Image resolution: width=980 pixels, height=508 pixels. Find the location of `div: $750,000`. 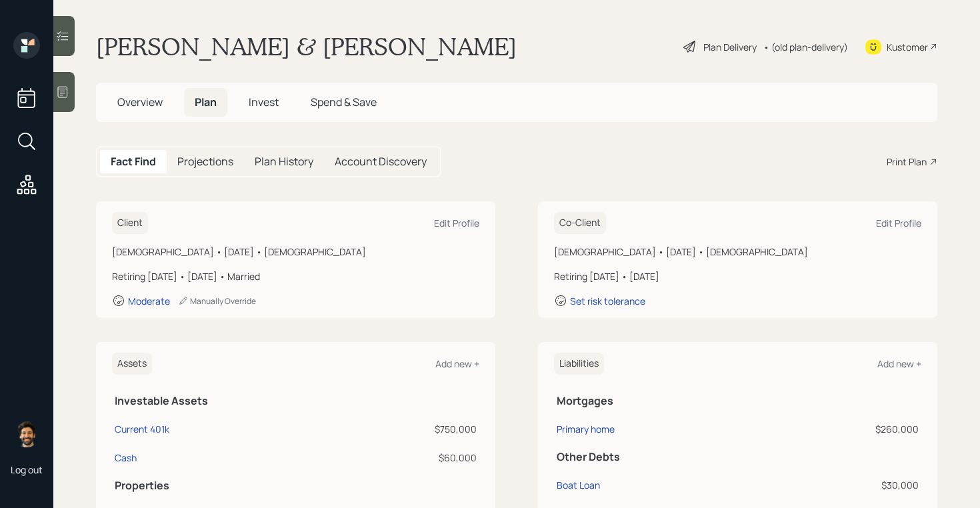

div: $750,000 is located at coordinates (400, 429).